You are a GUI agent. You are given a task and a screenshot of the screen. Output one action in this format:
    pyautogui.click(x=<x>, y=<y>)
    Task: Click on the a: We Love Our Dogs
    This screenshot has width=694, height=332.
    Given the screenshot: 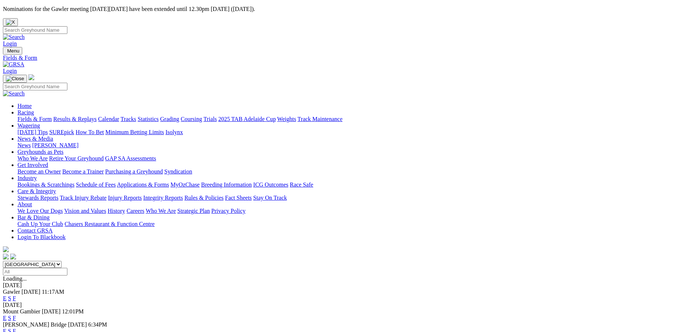 What is the action you would take?
    pyautogui.click(x=40, y=211)
    